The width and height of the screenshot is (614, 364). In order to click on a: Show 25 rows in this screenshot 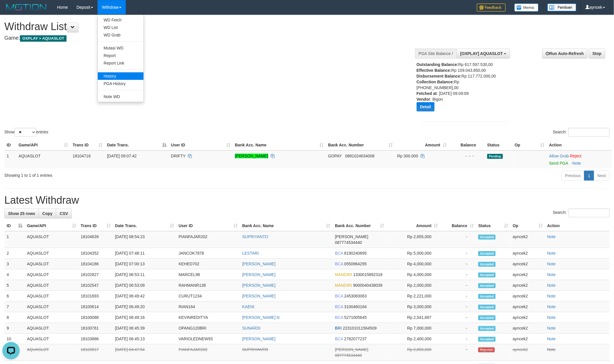, I will do `click(21, 214)`.